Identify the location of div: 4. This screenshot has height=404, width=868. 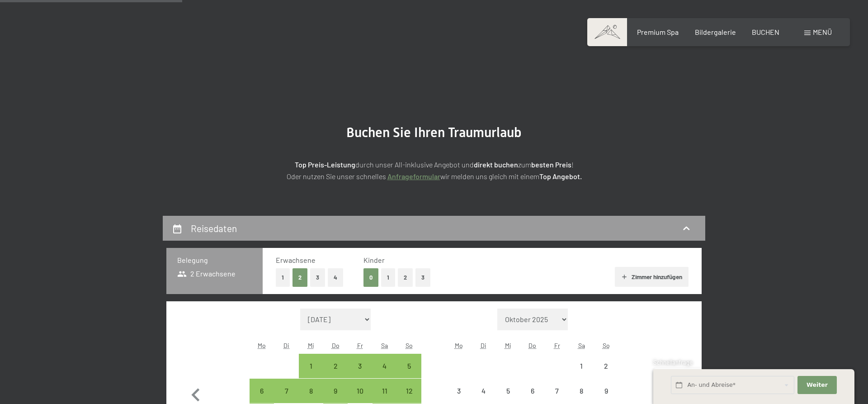
(385, 374).